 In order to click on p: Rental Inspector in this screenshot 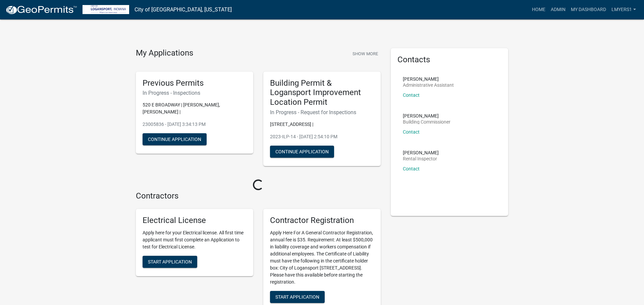, I will do `click(420, 159)`.